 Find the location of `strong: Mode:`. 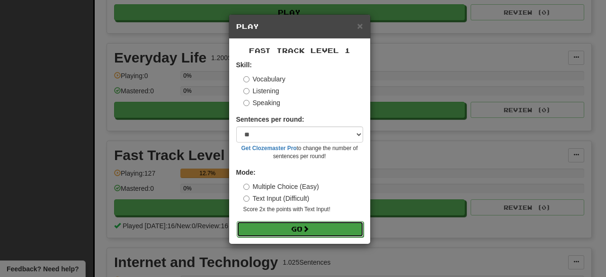

strong: Mode: is located at coordinates (246, 172).